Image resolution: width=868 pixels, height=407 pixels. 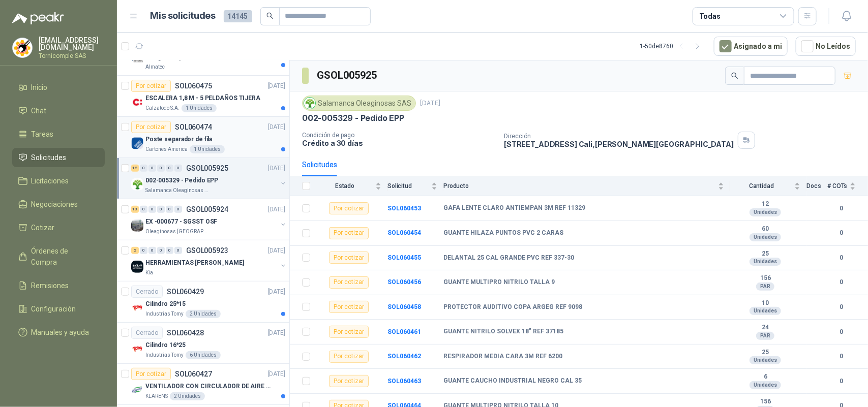 What do you see at coordinates (165, 345) in the screenshot?
I see `p: Cilindro 16*25` at bounding box center [165, 345].